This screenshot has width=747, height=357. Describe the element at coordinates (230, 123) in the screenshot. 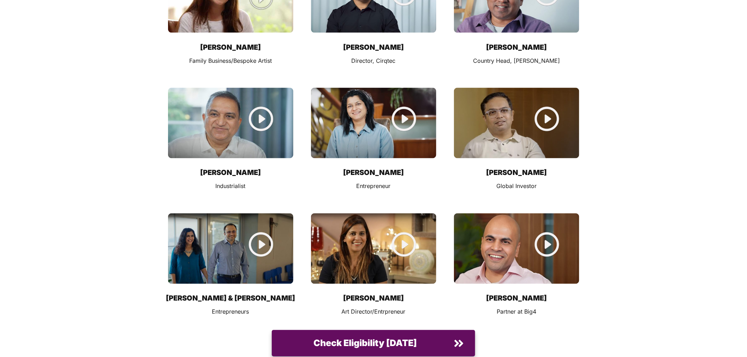

I see `img: Janak Bhalaria` at that location.